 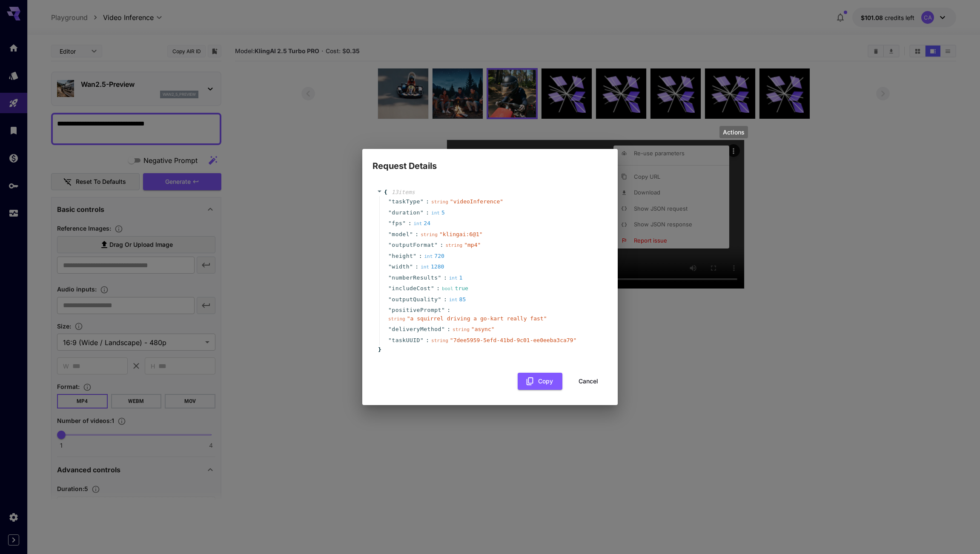 What do you see at coordinates (405, 341) in the screenshot?
I see `span: taskUUID` at bounding box center [405, 341].